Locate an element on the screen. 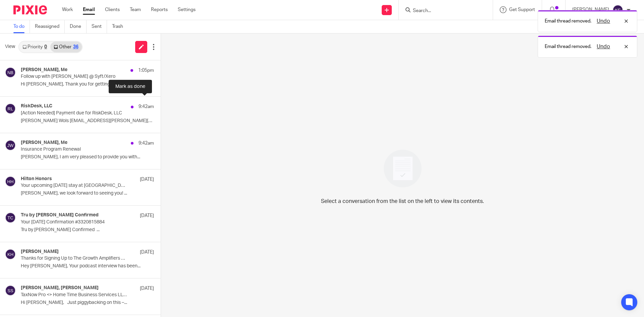  h4: Hilton Honors is located at coordinates (36, 179).